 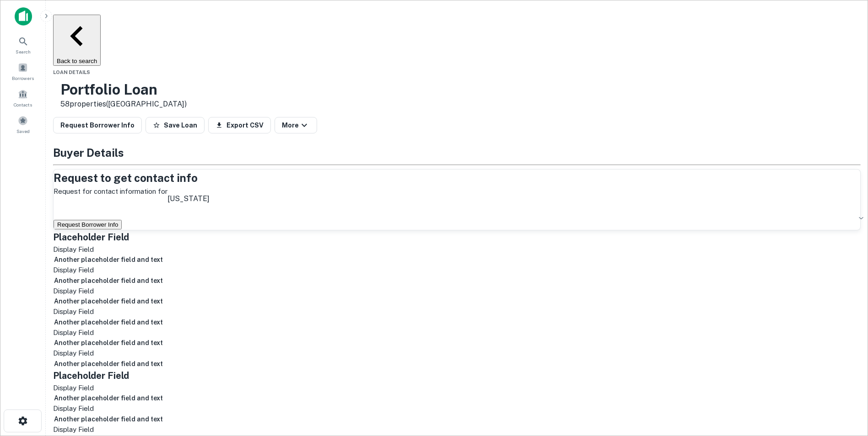 I want to click on div: Search, so click(x=23, y=45).